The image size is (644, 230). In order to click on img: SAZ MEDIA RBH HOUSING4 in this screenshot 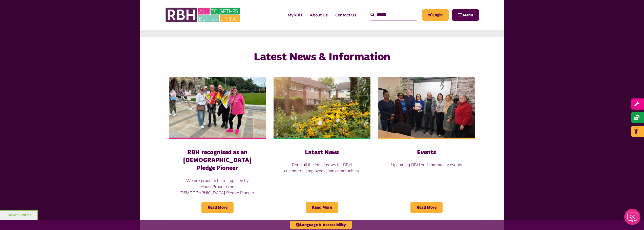, I will do `click(322, 107)`.